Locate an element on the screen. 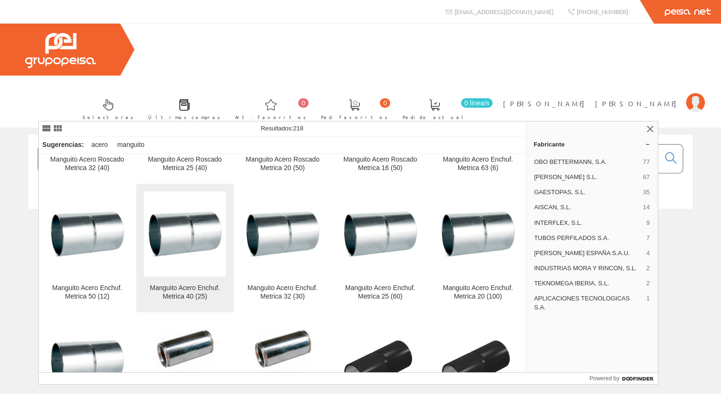 The width and height of the screenshot is (721, 394). span: 9 is located at coordinates (648, 223).